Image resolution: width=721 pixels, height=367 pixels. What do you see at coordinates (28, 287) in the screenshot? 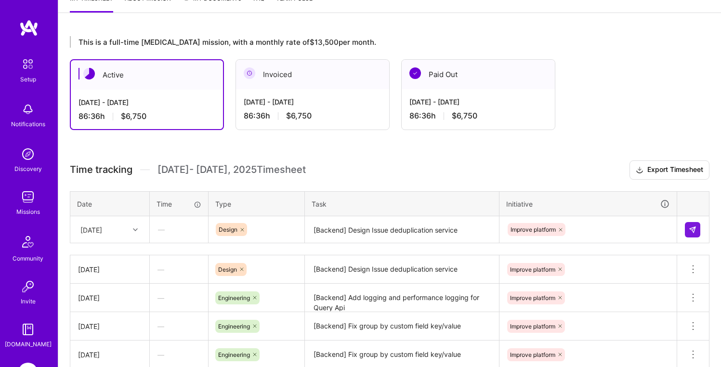
I see `img: Invite` at bounding box center [28, 287].